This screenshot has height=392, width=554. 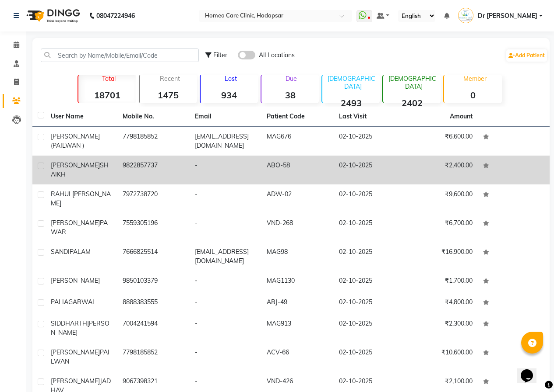 I want to click on td: ₹6,700.00, so click(x=441, y=228).